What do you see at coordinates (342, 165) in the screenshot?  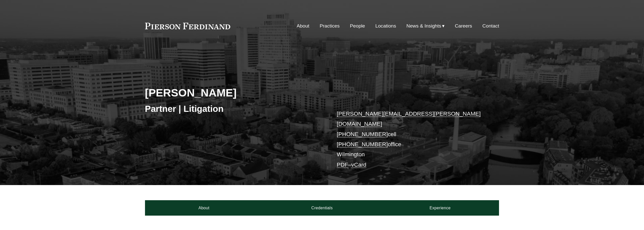 I see `a: PDF` at bounding box center [342, 165].